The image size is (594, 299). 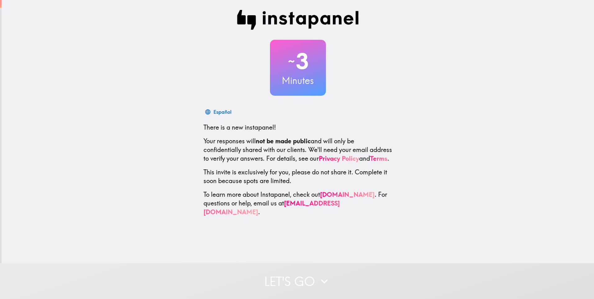 What do you see at coordinates (298, 203) in the screenshot?
I see `p: To learn more about Instapanel, check out . For questions or help, email us at .` at bounding box center [298, 203].